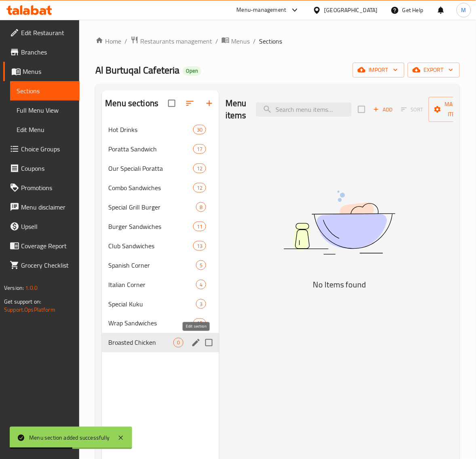  Describe the element at coordinates (132, 103) in the screenshot. I see `h2: Menu sections` at that location.